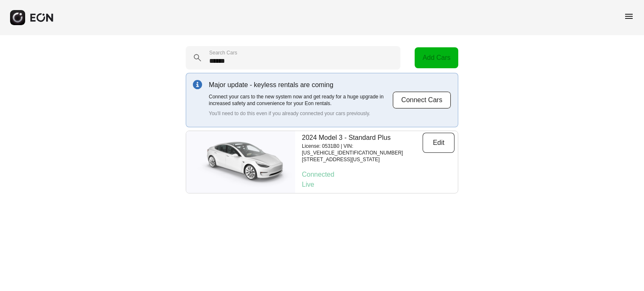  Describe the element at coordinates (301, 100) in the screenshot. I see `p: Connect your cars to the new system now and get ready for a huge upgrade in increased safety and ...` at that location.